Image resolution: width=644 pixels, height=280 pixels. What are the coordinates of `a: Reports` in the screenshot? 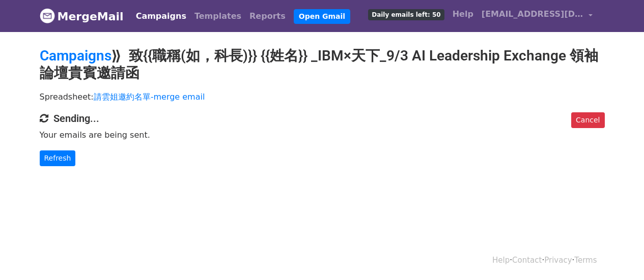 It's located at (267, 16).